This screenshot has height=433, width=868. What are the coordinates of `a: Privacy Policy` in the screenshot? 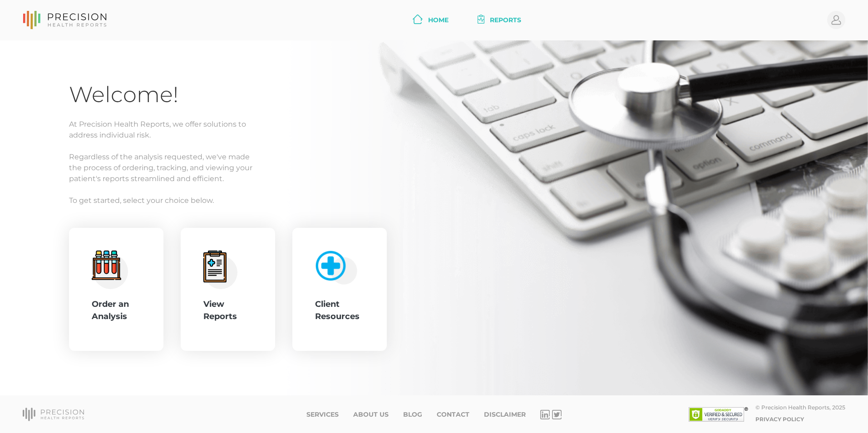 It's located at (779, 419).